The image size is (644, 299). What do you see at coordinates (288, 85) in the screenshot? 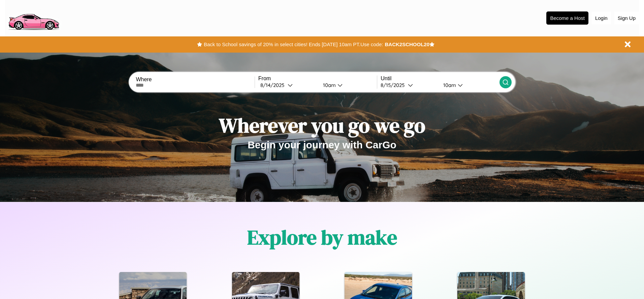
I see `button: 8/14/2025` at bounding box center [288, 85].